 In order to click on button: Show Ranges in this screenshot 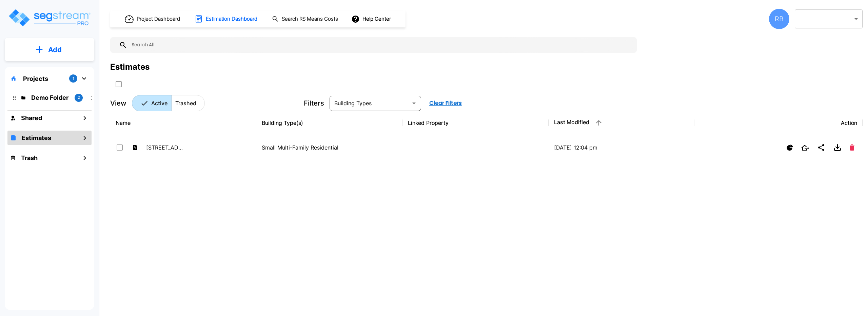, I will do `click(790, 148)`.